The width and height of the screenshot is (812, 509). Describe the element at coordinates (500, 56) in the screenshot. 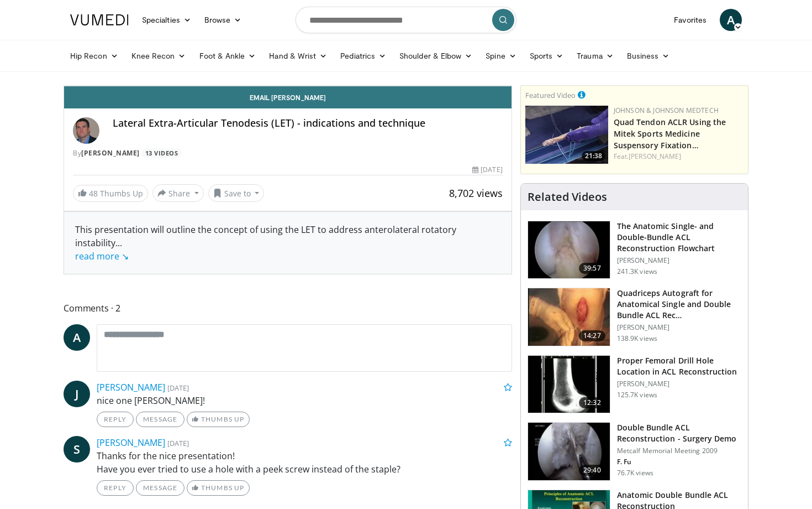

I see `a: Spine` at that location.